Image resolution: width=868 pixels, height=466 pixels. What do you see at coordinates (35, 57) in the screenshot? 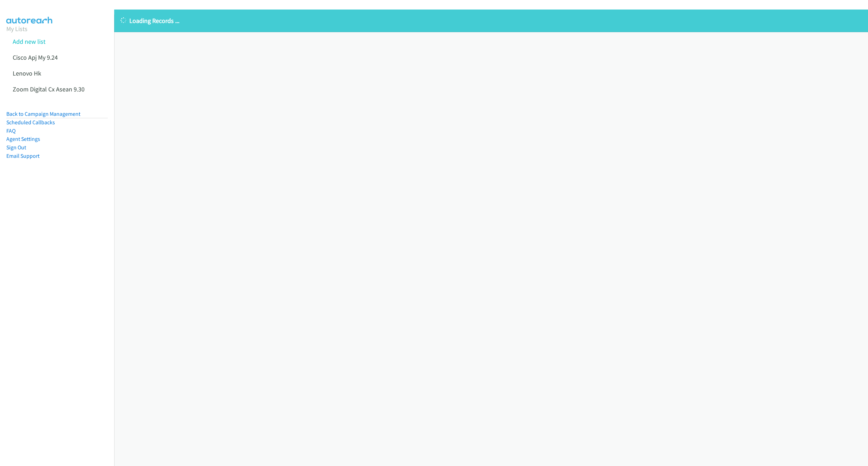
I see `a: Cisco Apj My 9.24` at bounding box center [35, 57].